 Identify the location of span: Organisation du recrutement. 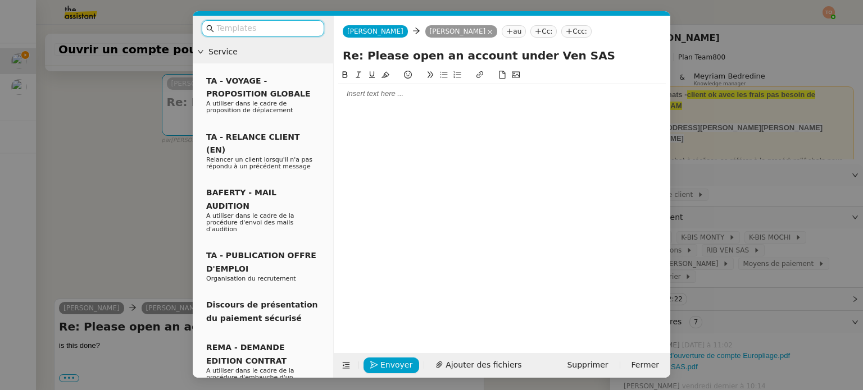
(251, 279).